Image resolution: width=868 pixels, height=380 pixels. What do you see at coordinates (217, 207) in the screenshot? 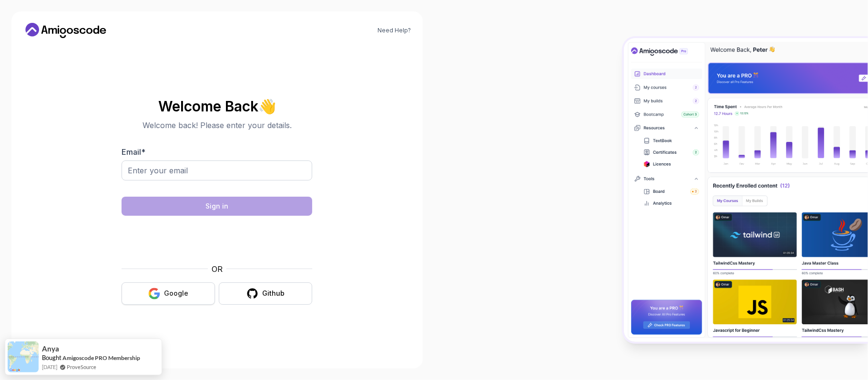
I see `div: Sign in` at bounding box center [217, 207].